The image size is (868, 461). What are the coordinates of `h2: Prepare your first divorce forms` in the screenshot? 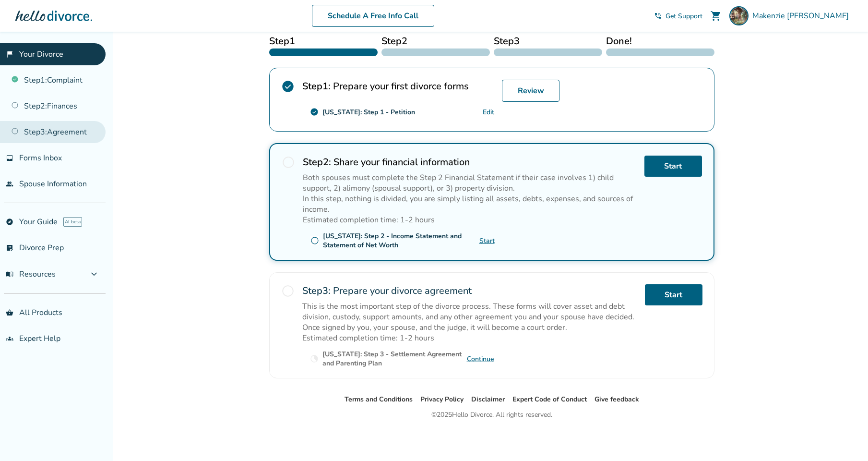 It's located at (398, 86).